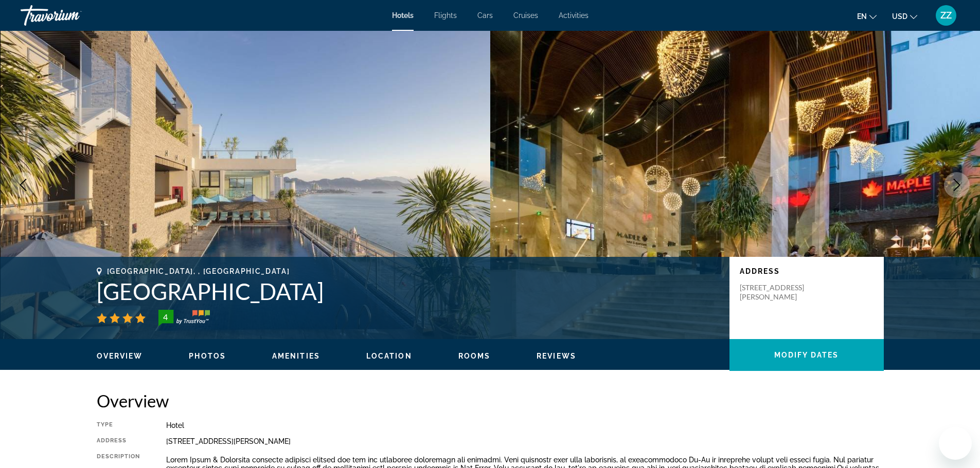  I want to click on button: Rooms, so click(474, 356).